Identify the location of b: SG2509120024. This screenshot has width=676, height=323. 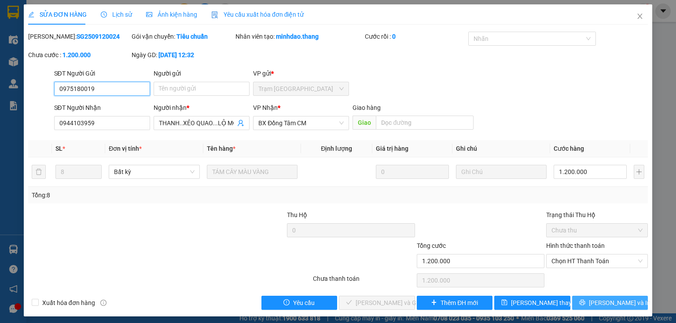
(98, 37).